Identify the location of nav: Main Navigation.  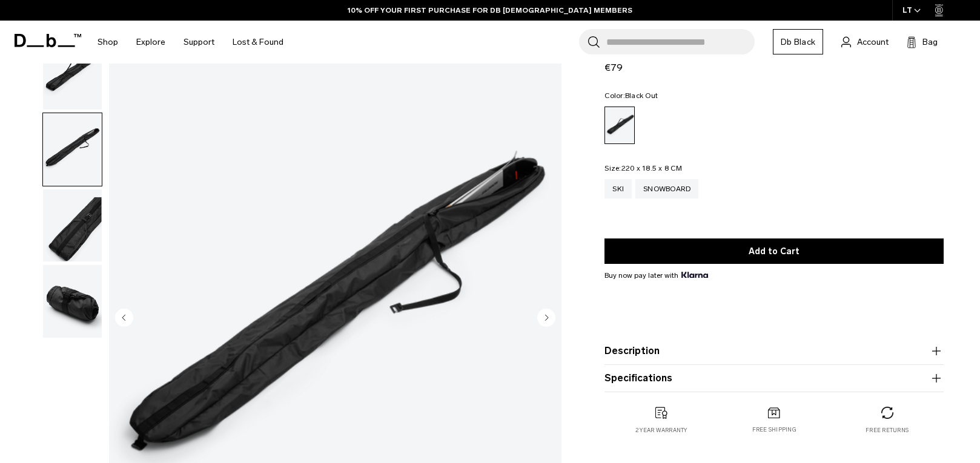
(190, 42).